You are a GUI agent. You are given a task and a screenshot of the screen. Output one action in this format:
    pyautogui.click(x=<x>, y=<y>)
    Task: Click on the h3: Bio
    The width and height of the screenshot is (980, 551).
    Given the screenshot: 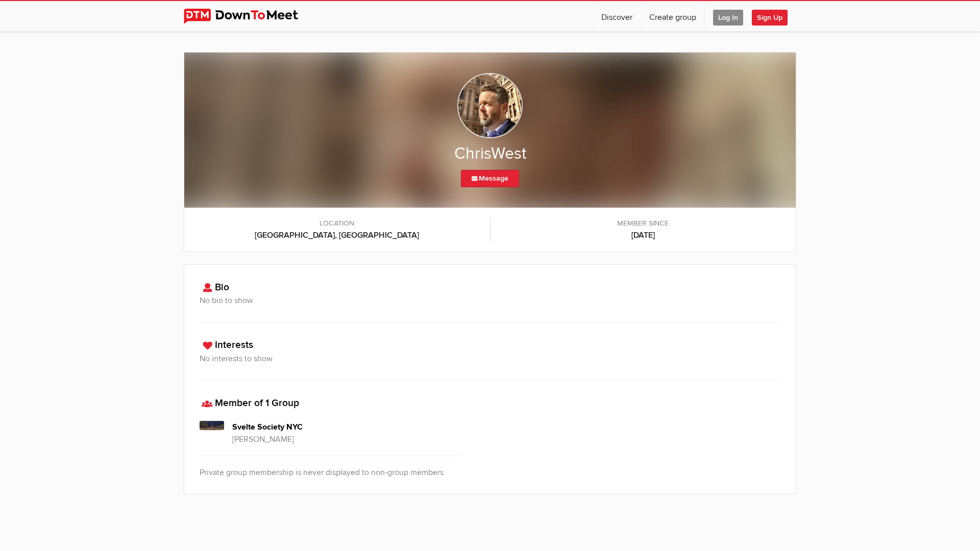 What is the action you would take?
    pyautogui.click(x=490, y=287)
    